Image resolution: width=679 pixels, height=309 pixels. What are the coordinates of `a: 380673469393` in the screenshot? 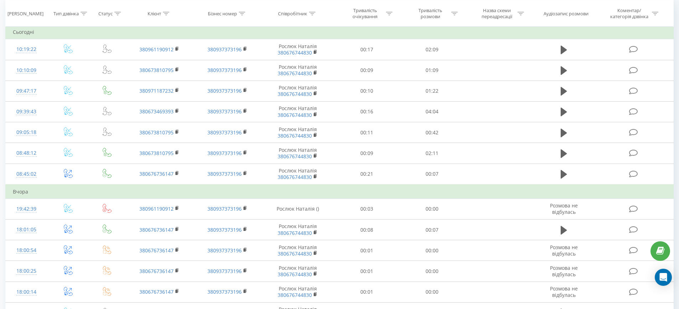 It's located at (156, 111).